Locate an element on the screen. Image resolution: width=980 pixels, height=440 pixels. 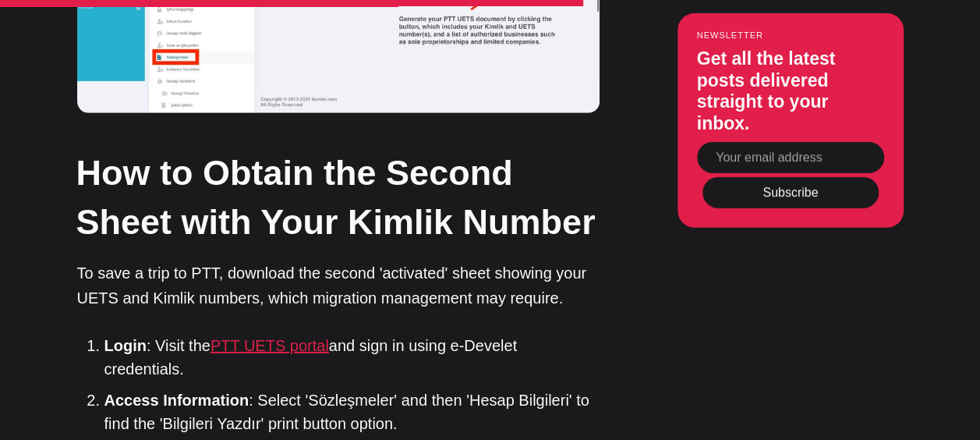
button: Subscribe is located at coordinates (790, 193).